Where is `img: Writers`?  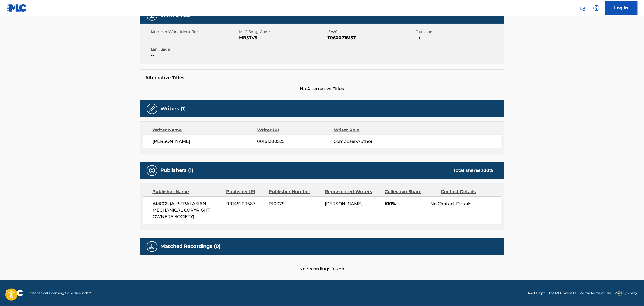
img: Writers is located at coordinates (152, 109).